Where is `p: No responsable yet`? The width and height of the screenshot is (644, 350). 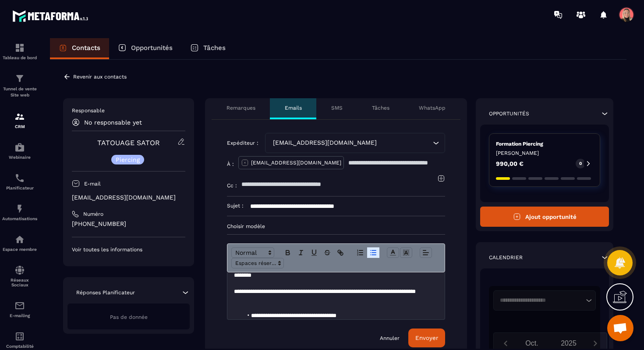 p: No responsable yet is located at coordinates (113, 123).